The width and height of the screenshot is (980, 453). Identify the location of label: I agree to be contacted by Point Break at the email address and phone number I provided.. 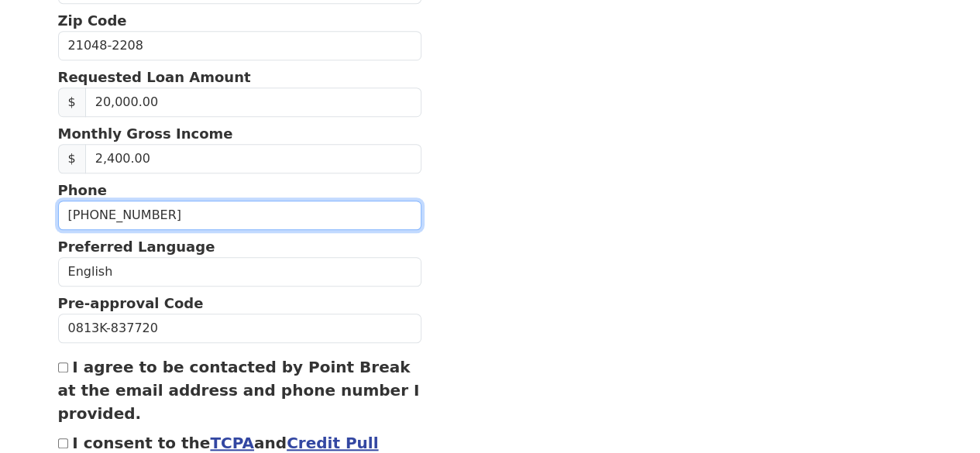
(239, 390).